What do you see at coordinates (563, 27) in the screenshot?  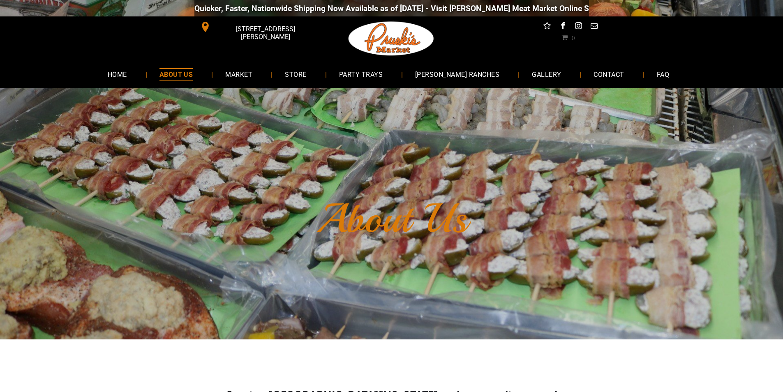 I see `a: facebook` at bounding box center [563, 27].